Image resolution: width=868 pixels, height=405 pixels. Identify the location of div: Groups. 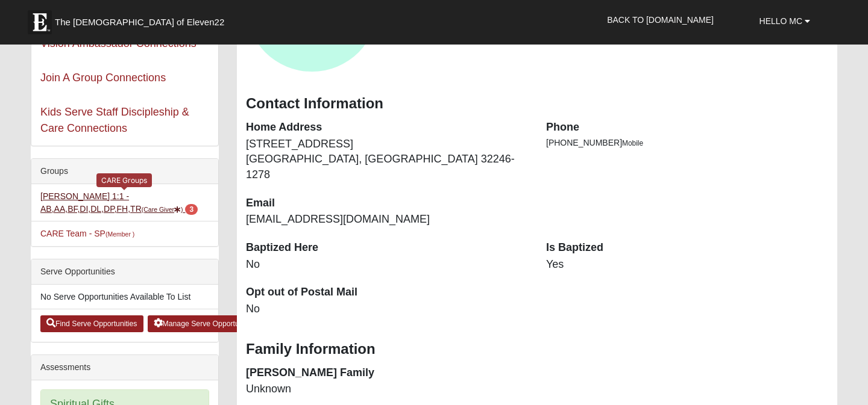
(125, 171).